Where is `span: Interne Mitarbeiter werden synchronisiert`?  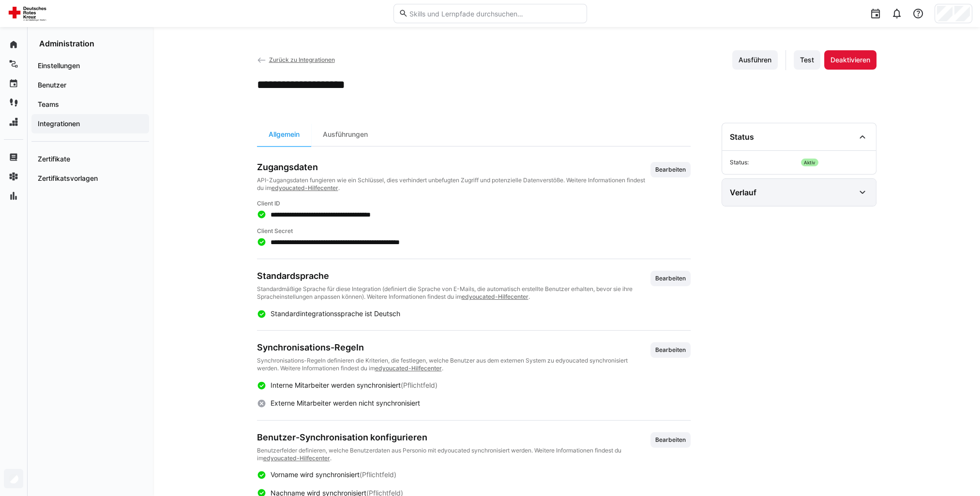 span: Interne Mitarbeiter werden synchronisiert is located at coordinates (335, 385).